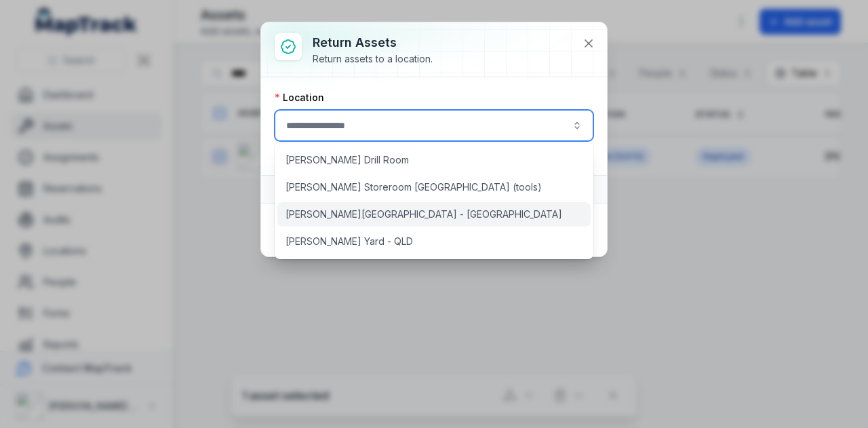 This screenshot has height=428, width=868. I want to click on button: Assets1, so click(434, 189).